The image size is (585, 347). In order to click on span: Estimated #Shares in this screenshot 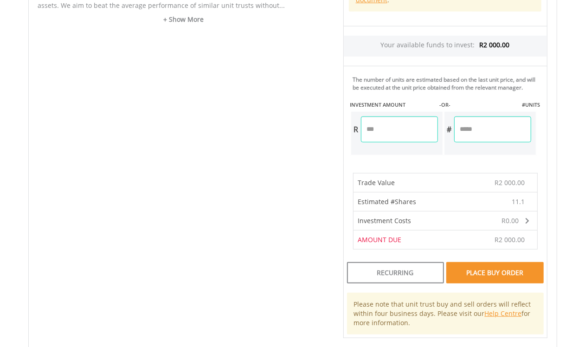, I will do `click(387, 201)`.